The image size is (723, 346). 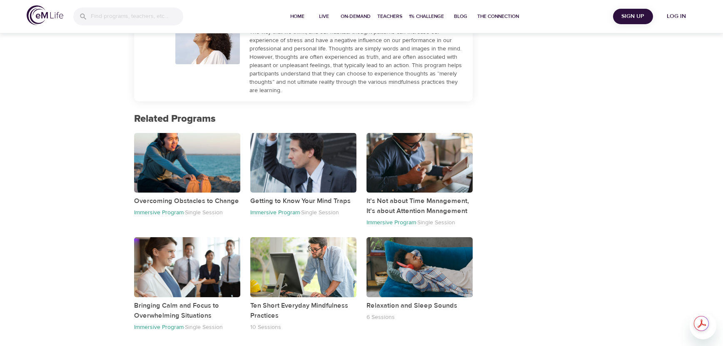 I want to click on span: Home, so click(x=297, y=16).